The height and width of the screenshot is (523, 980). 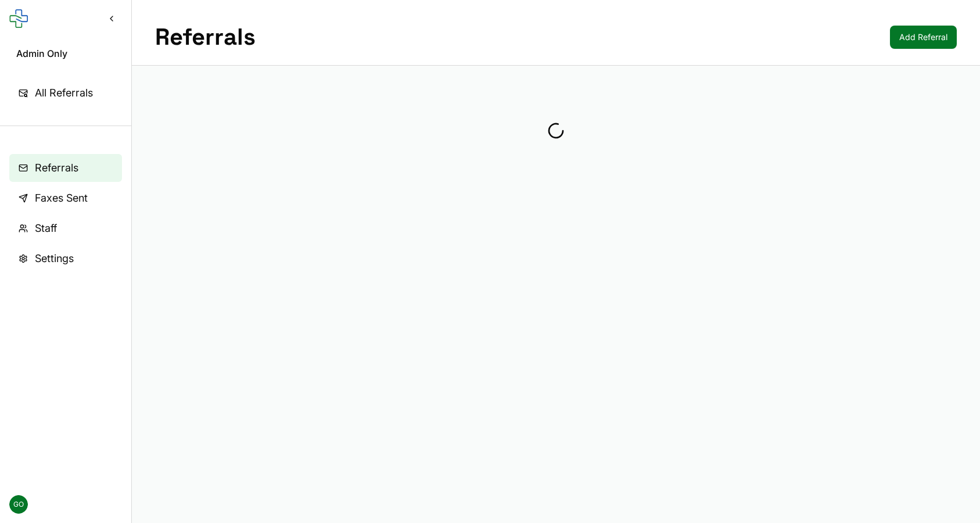 I want to click on button: Collapse sidebar, so click(x=111, y=19).